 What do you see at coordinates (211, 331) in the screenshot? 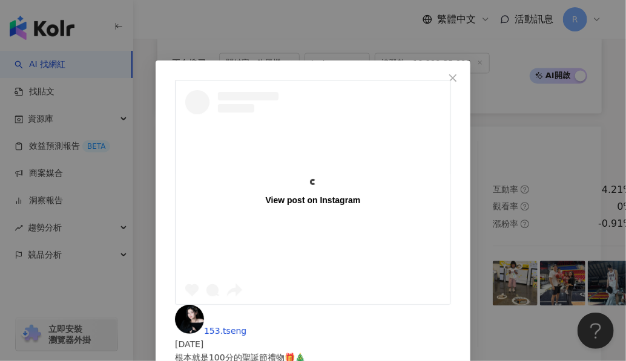
I see `a: KOL Avatar153.tseng` at bounding box center [211, 331].